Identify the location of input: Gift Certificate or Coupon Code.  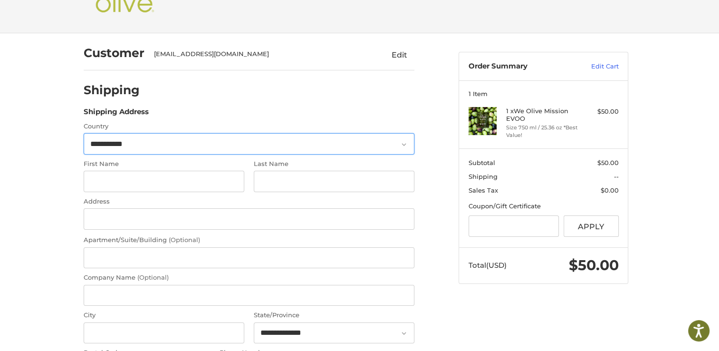
(514, 226).